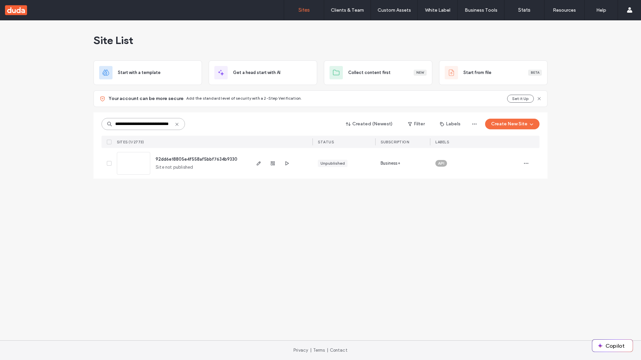 The width and height of the screenshot is (641, 360). I want to click on span: Privacy, so click(301, 350).